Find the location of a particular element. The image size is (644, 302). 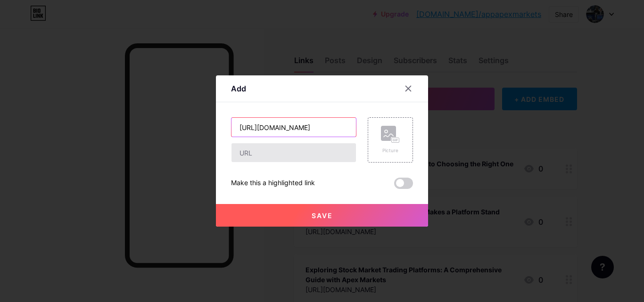

button: Save is located at coordinates (322, 215).